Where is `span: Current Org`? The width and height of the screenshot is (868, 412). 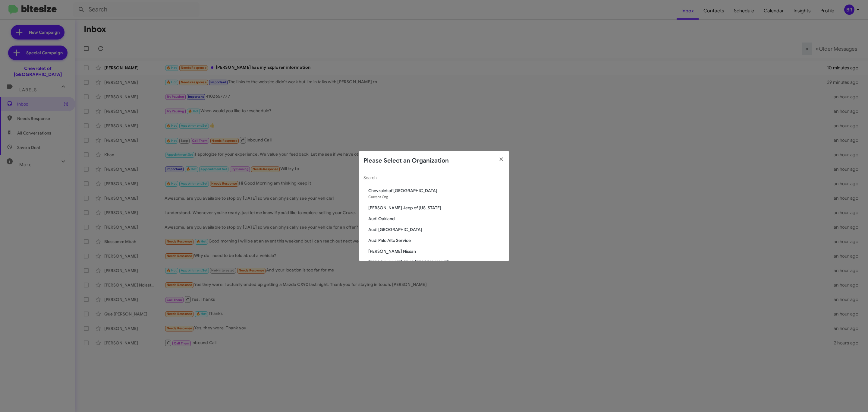 span: Current Org is located at coordinates (378, 196).